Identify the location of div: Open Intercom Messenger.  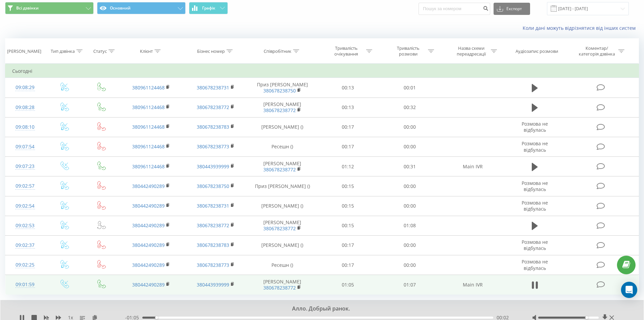
(629, 290).